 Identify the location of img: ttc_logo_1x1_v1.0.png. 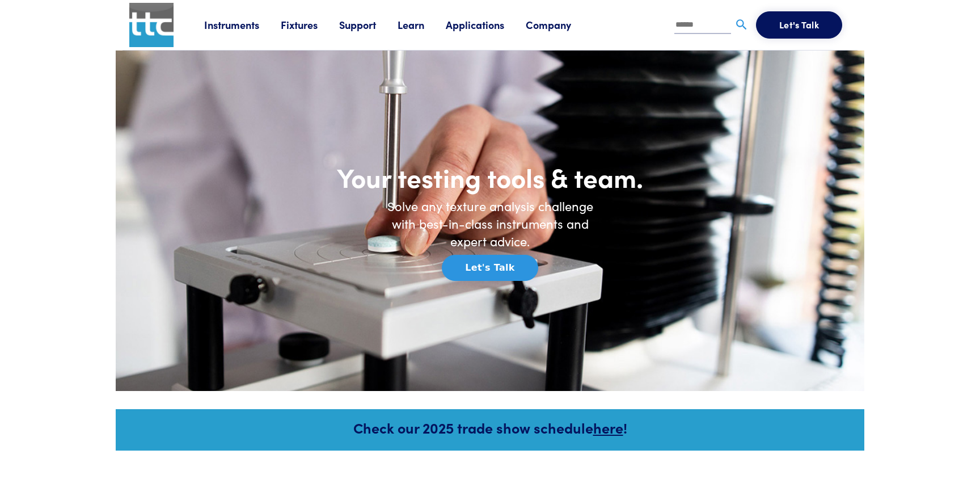
(151, 25).